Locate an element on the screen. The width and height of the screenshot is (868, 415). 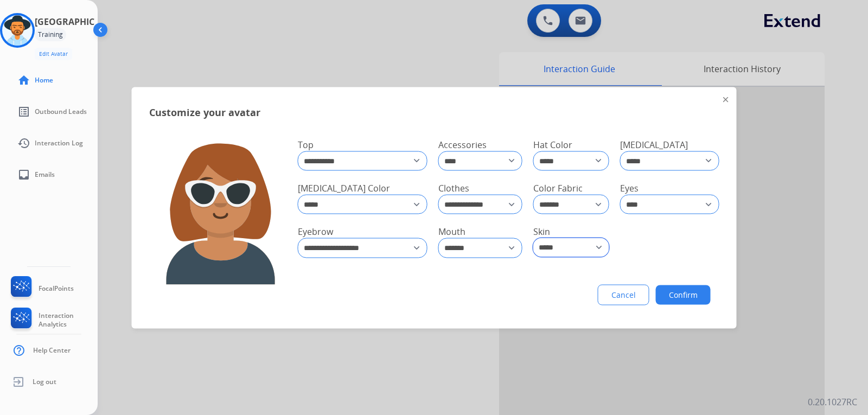
img: close-button is located at coordinates (726, 99).